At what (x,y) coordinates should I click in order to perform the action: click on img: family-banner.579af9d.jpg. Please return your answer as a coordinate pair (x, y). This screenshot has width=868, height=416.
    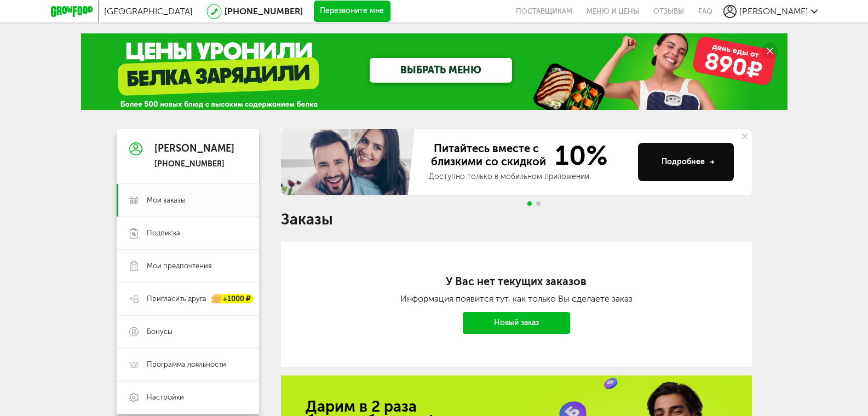
    Looking at the image, I should click on (349, 162).